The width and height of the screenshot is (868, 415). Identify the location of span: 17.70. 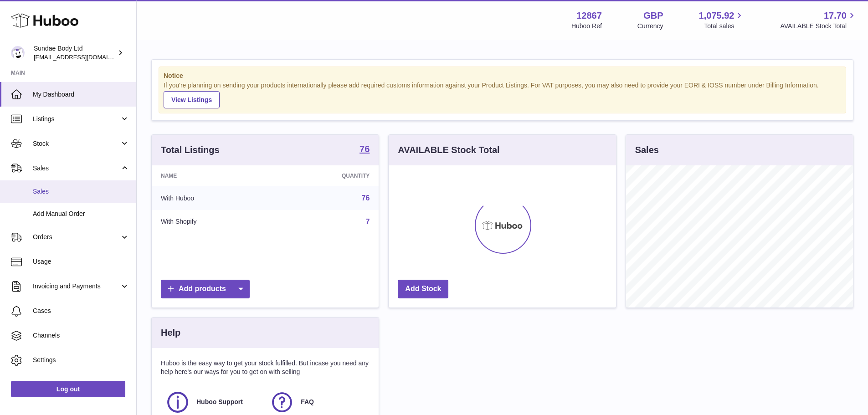
(835, 15).